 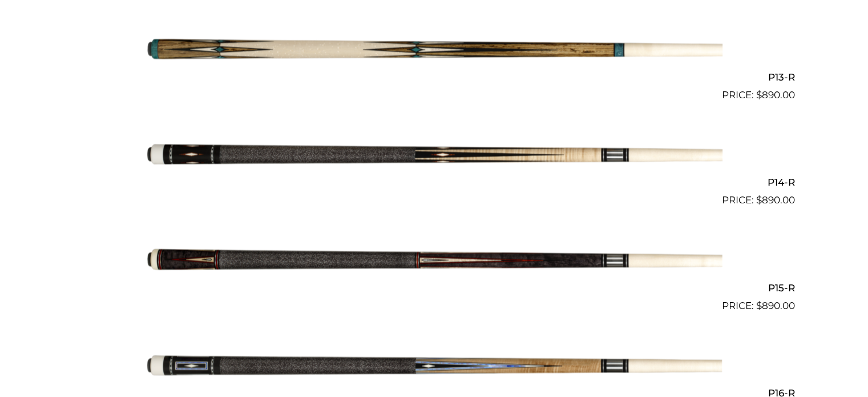 I want to click on h2: P15-R, so click(x=435, y=288).